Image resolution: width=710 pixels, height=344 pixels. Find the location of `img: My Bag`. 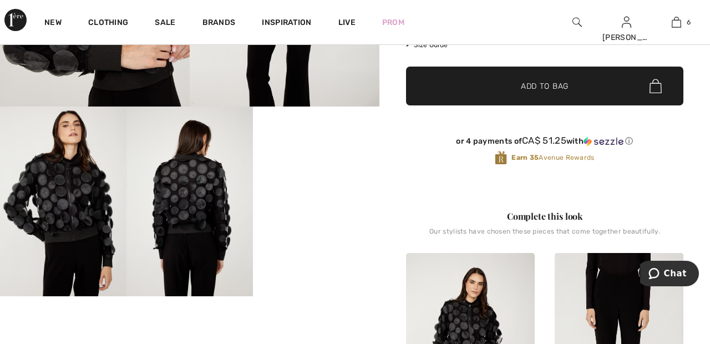

img: My Bag is located at coordinates (676, 22).